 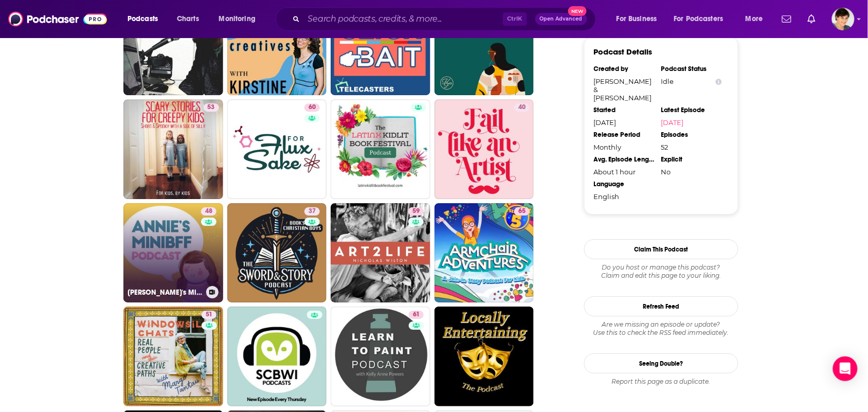 I want to click on div: Idle, so click(x=692, y=81).